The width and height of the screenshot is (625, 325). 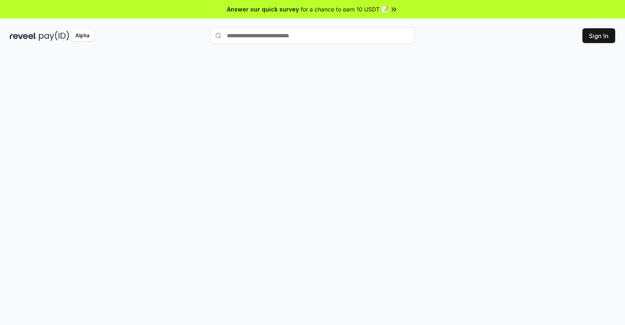 I want to click on button: Sign In, so click(x=599, y=36).